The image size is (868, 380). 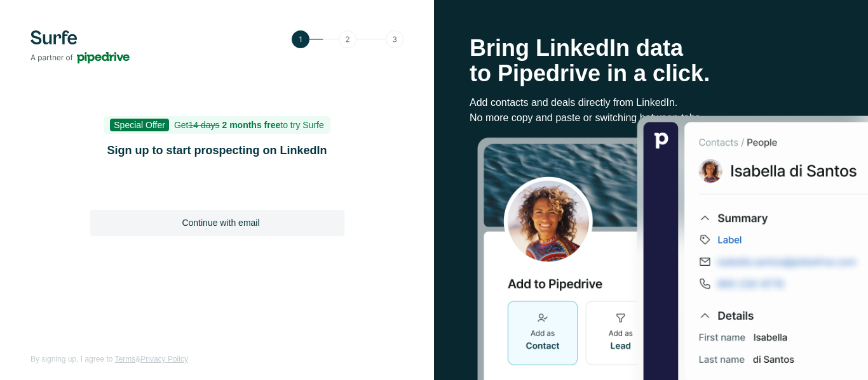 What do you see at coordinates (125, 359) in the screenshot?
I see `a: Terms` at bounding box center [125, 359].